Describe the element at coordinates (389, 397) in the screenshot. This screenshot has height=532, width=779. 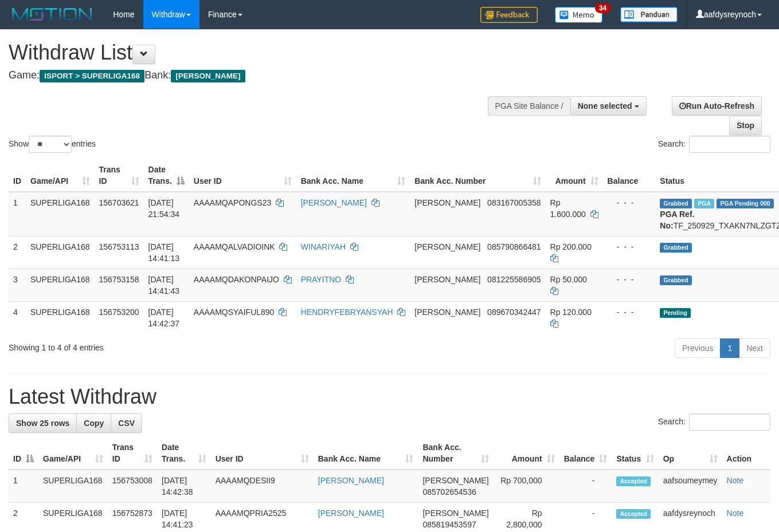
I see `h1: Latest Withdraw` at that location.